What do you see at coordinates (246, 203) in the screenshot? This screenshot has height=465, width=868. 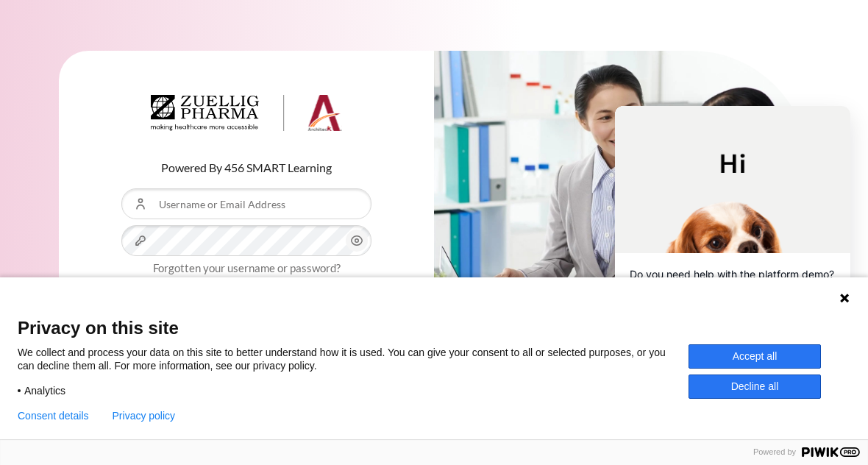 I see `input: Username or Email Address` at bounding box center [246, 203].